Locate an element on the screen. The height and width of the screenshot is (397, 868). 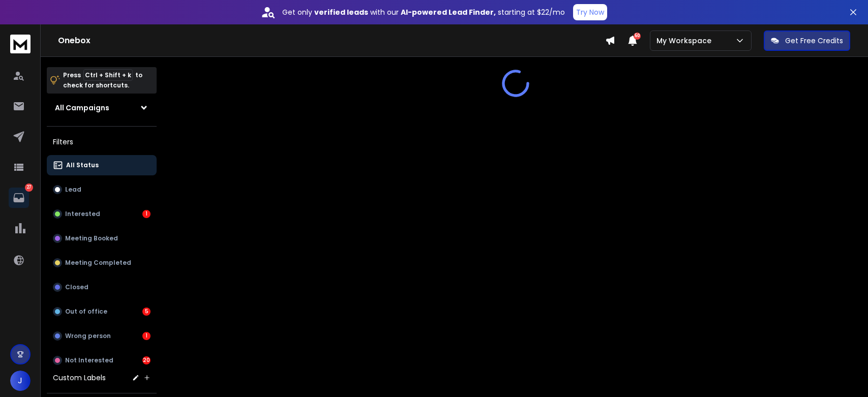
a: 27 is located at coordinates (19, 198).